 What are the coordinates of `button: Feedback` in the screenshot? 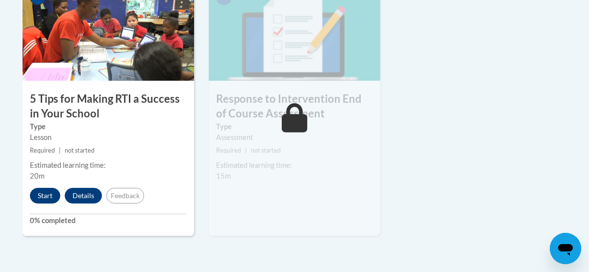 It's located at (125, 196).